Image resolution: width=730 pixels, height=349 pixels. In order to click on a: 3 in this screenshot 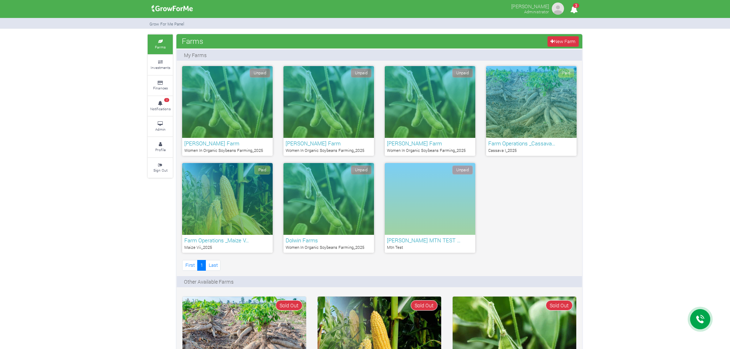, I will do `click(574, 10)`.